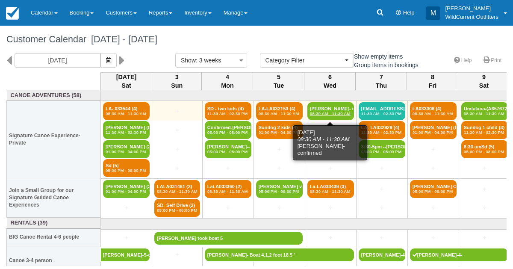 Image resolution: width=513 pixels, height=269 pixels. What do you see at coordinates (381, 81) in the screenshot?
I see `th: 7 Thu` at bounding box center [381, 81].